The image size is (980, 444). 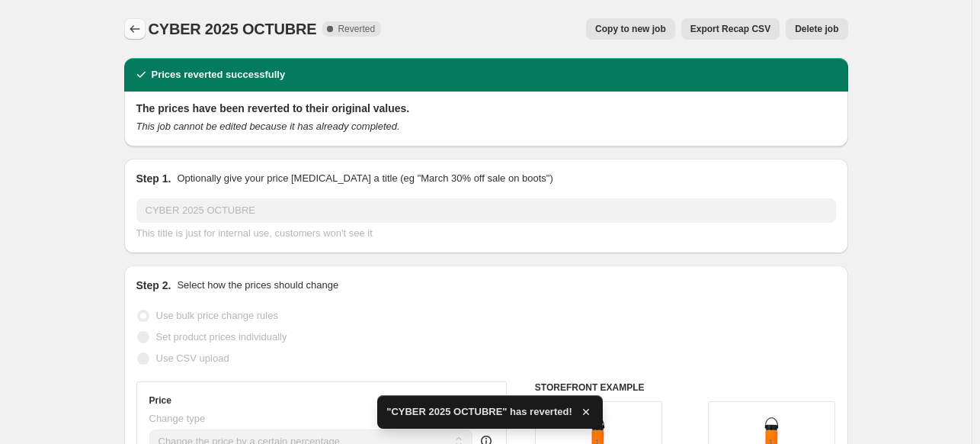 I want to click on span: This title is just for internal use, customers won't see it, so click(x=255, y=232).